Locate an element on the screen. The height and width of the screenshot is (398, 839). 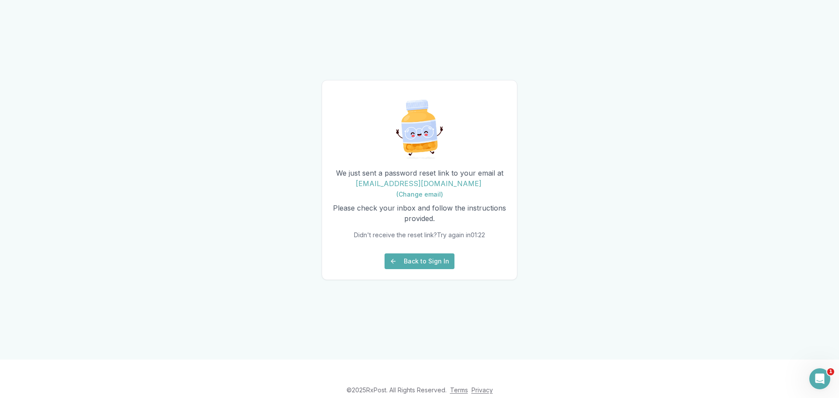
a: Back to Sign In is located at coordinates (419, 261).